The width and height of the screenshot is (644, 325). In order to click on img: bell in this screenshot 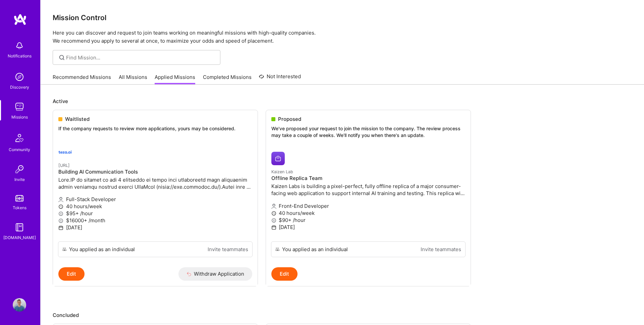, I will do `click(20, 46)`.